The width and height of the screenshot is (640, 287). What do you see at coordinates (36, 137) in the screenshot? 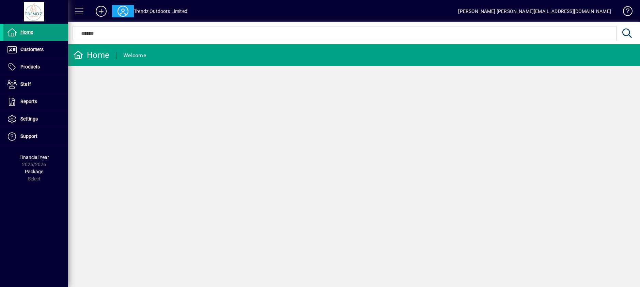
I see `a: Support` at bounding box center [36, 137].